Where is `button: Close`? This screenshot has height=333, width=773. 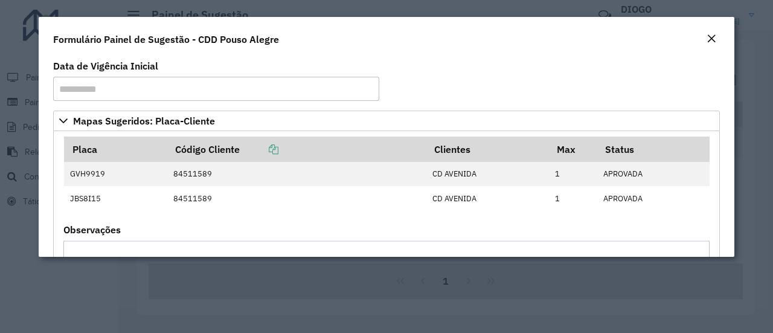
button: Close is located at coordinates (711, 39).